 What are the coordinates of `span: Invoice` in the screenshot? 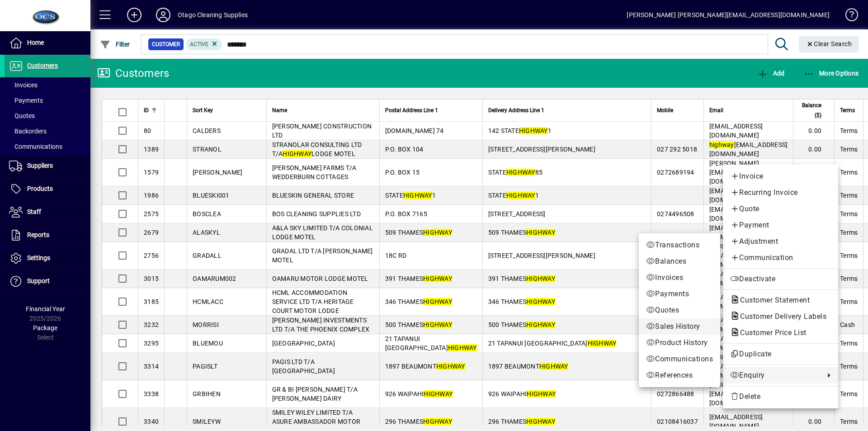 It's located at (780, 177).